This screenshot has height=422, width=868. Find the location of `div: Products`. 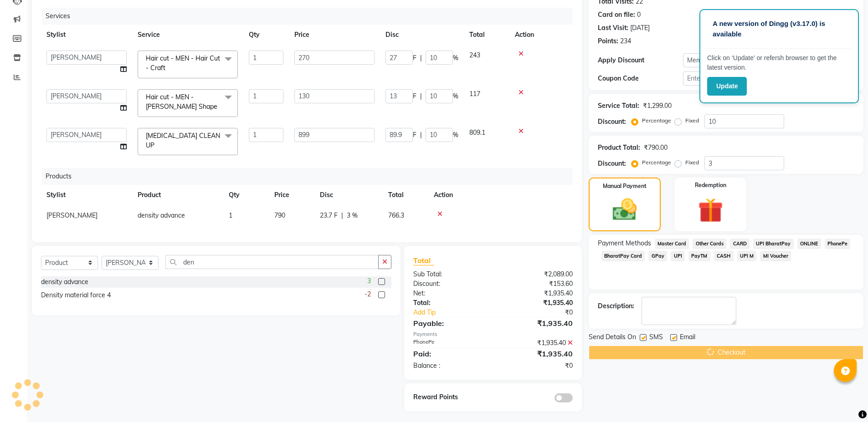

div: Products is located at coordinates (311, 176).